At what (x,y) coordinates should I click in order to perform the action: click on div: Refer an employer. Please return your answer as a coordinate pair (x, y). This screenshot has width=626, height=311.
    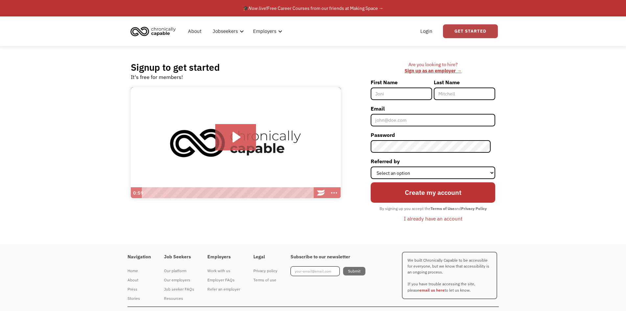
    Looking at the image, I should click on (224, 289).